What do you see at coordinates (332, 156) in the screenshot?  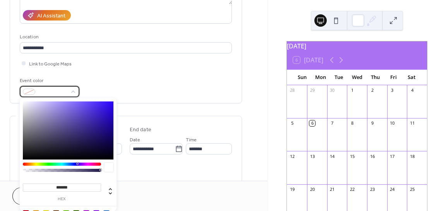 I see `div: 14` at bounding box center [332, 156].